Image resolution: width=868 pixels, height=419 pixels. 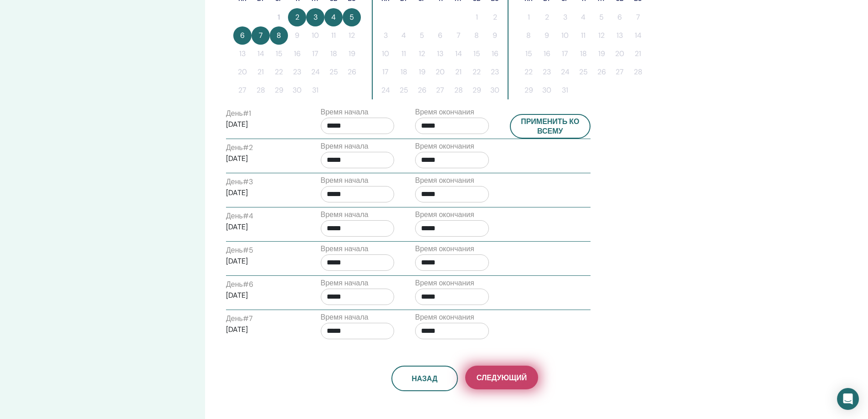 I want to click on span: Следующий, so click(x=501, y=378).